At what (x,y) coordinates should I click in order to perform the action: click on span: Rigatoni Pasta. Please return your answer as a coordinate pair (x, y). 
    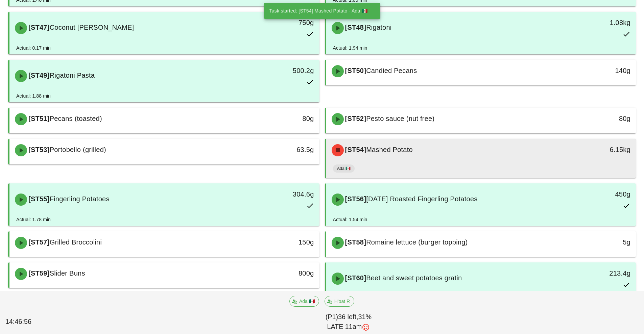
    Looking at the image, I should click on (72, 76).